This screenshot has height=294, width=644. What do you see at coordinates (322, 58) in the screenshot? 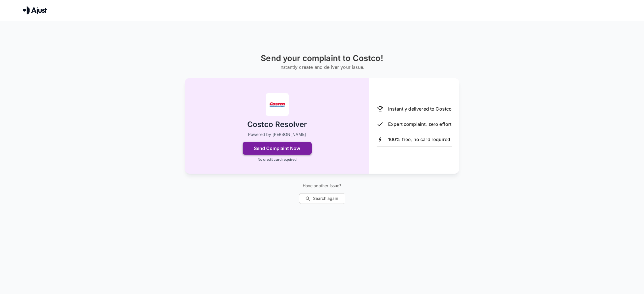
I see `h1: Send your complaint to Costco!` at bounding box center [322, 58].